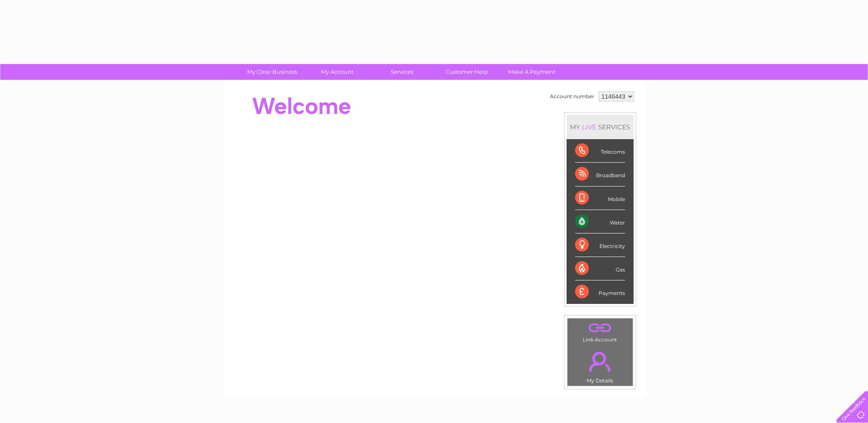 This screenshot has width=868, height=423. Describe the element at coordinates (599, 245) in the screenshot. I see `div: Electricity` at that location.